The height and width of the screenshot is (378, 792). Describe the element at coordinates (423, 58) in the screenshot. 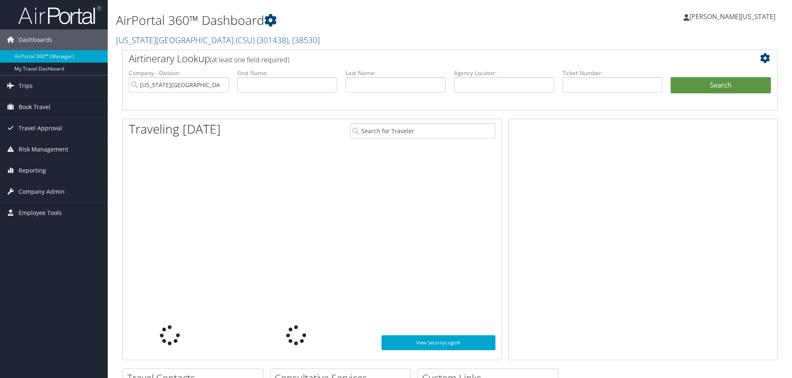

I see `h2: Airtinerary Lookup` at that location.